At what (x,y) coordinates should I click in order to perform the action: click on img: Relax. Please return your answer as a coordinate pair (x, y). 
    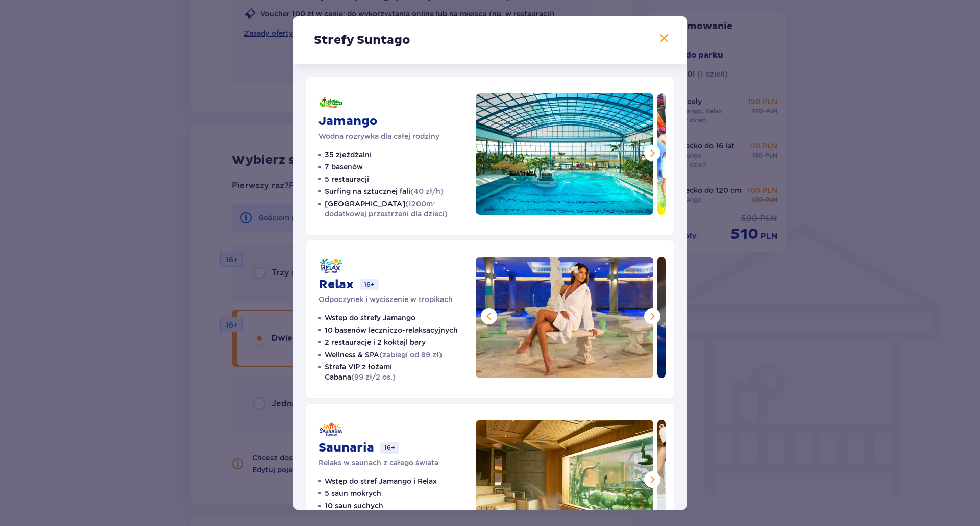
    Looking at the image, I should click on (564, 317).